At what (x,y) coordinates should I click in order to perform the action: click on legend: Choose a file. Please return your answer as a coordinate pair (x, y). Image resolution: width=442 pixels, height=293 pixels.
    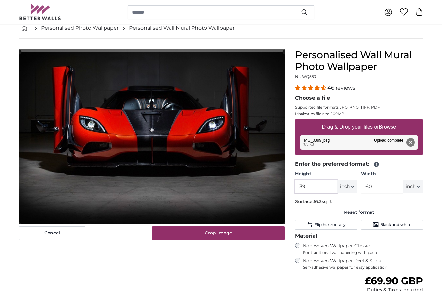
    Looking at the image, I should click on (358, 98).